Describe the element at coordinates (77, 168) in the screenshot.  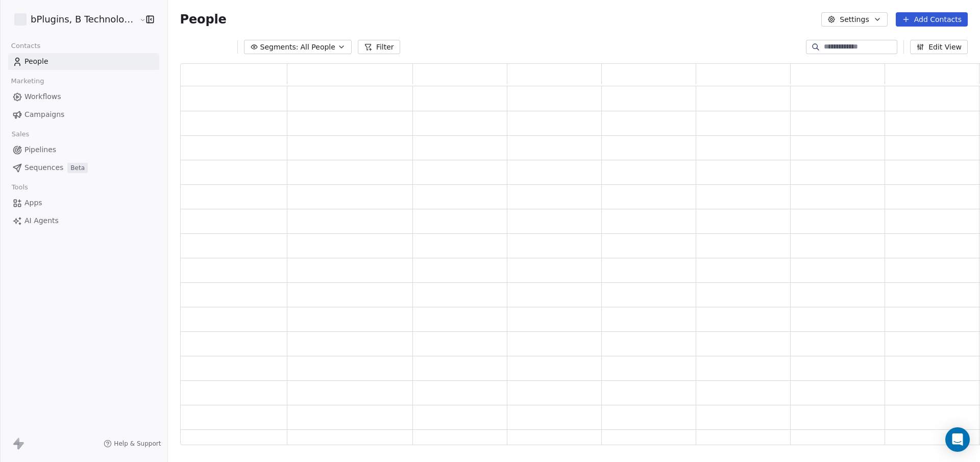
I see `span: Beta` at that location.